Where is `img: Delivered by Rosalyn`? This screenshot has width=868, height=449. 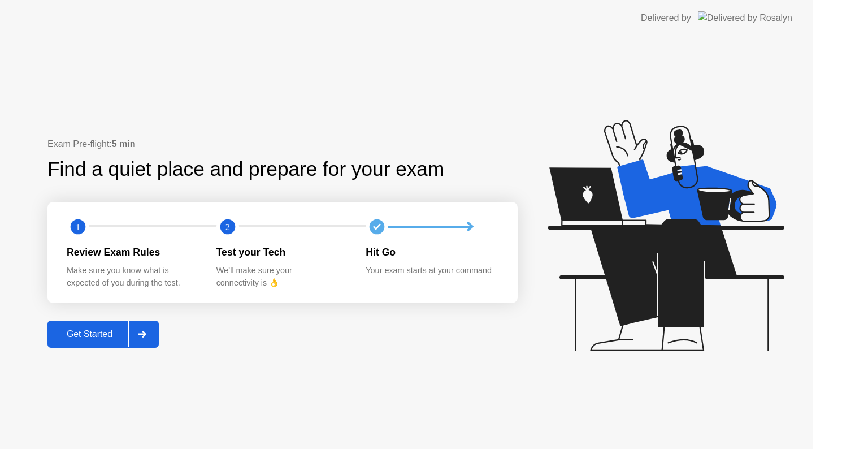
img: Delivered by Rosalyn is located at coordinates (744, 18).